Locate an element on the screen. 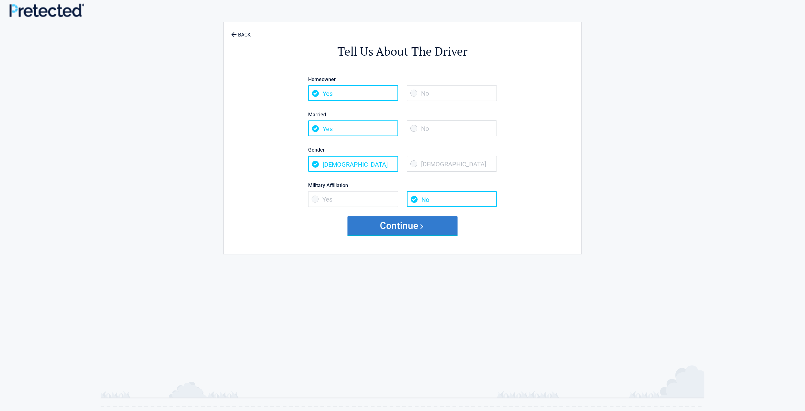  a: BACK is located at coordinates (241, 32).